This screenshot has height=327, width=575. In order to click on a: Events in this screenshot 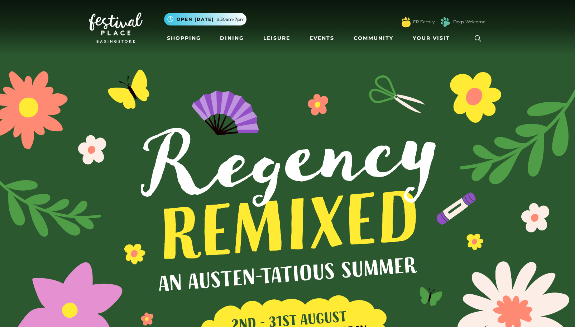, I will do `click(322, 38)`.